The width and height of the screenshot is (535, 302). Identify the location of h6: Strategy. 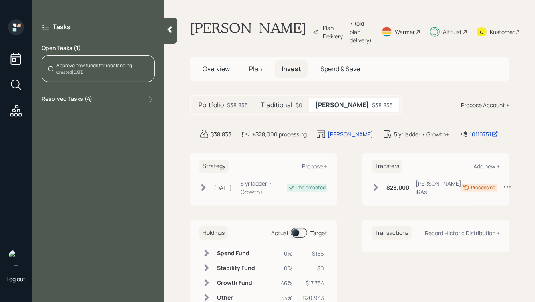
(214, 166).